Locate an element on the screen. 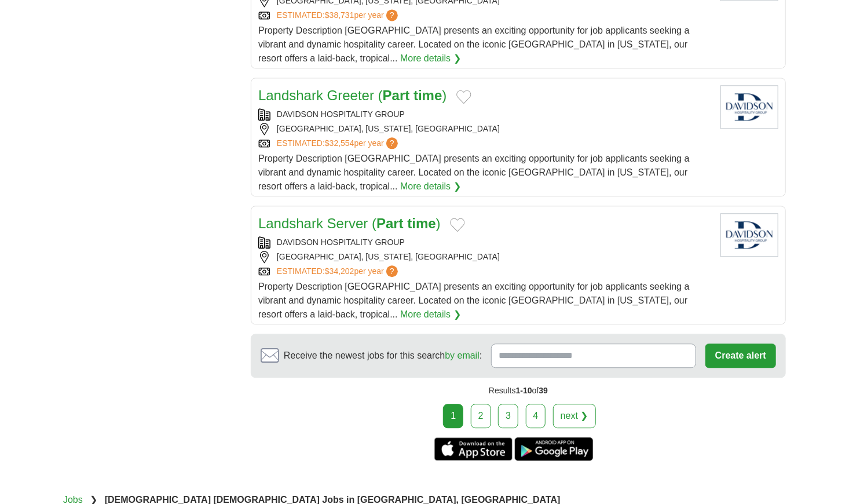 This screenshot has height=504, width=849. span: Receive the newest jobs for this search : is located at coordinates (383, 356).